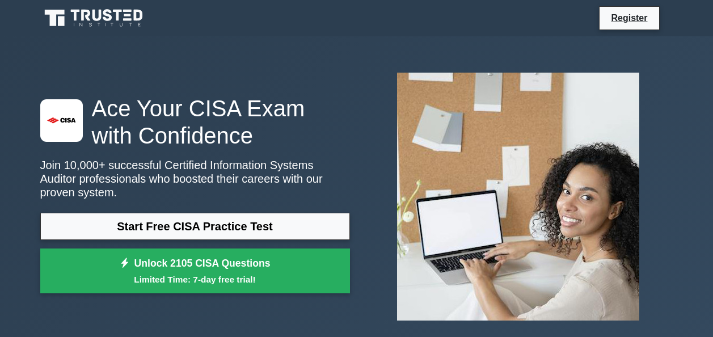 Image resolution: width=713 pixels, height=337 pixels. What do you see at coordinates (195, 279) in the screenshot?
I see `small: Limited Time: 7-day free trial!` at bounding box center [195, 279].